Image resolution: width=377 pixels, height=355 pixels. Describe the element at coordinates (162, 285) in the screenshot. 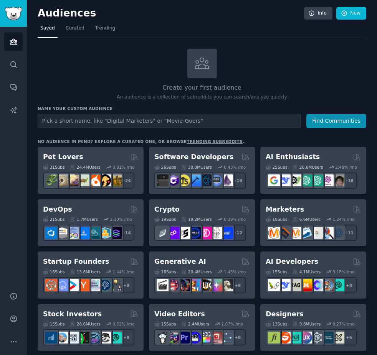

I see `img: aivideo` at that location.